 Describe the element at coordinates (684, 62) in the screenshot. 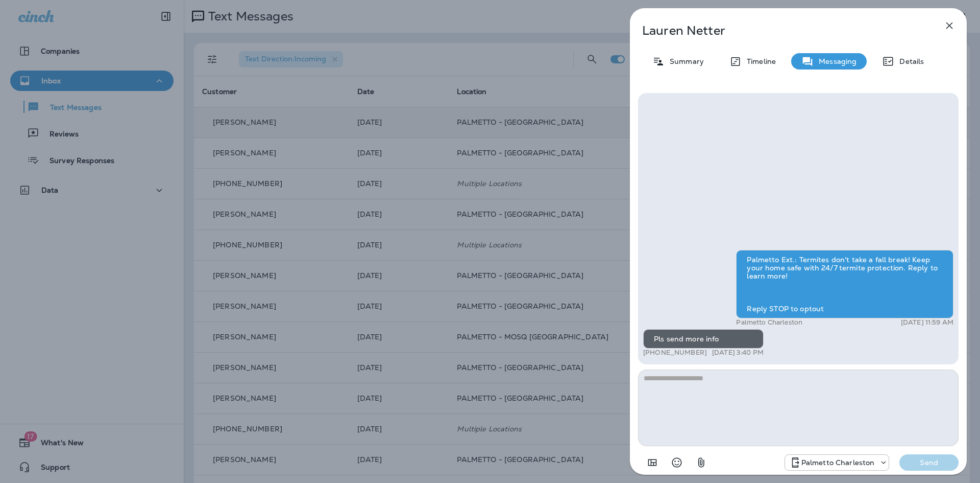

I see `p: Summary` at that location.